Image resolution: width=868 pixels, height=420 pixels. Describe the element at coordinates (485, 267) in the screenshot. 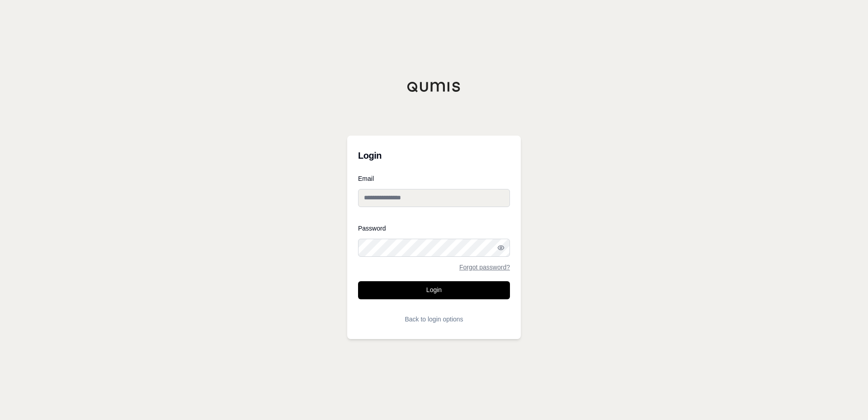

I see `a: Forgot password?` at that location.